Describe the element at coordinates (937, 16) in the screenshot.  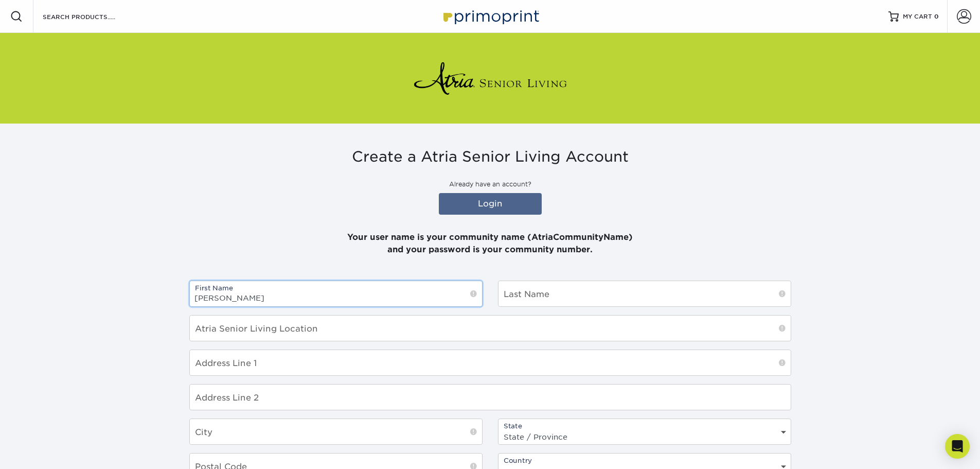
I see `span: 0` at that location.